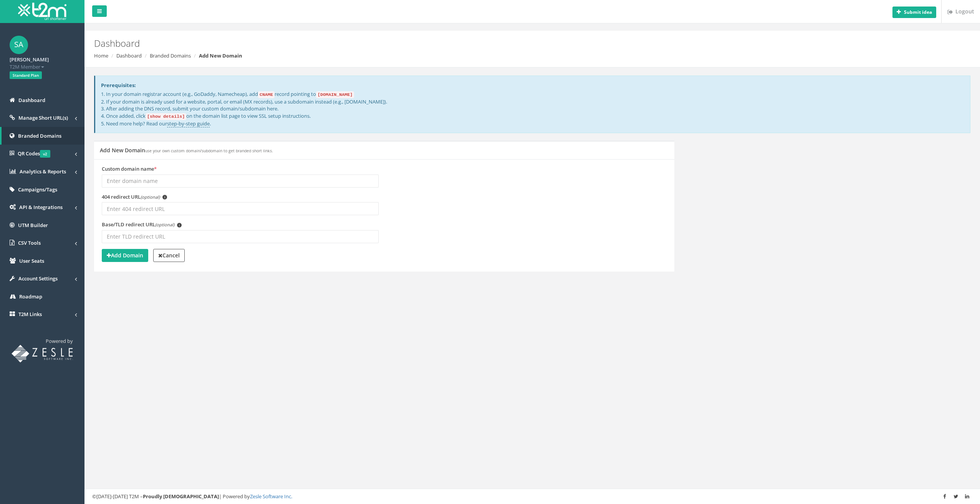 Image resolution: width=980 pixels, height=504 pixels. What do you see at coordinates (45, 154) in the screenshot?
I see `span: v2` at bounding box center [45, 154].